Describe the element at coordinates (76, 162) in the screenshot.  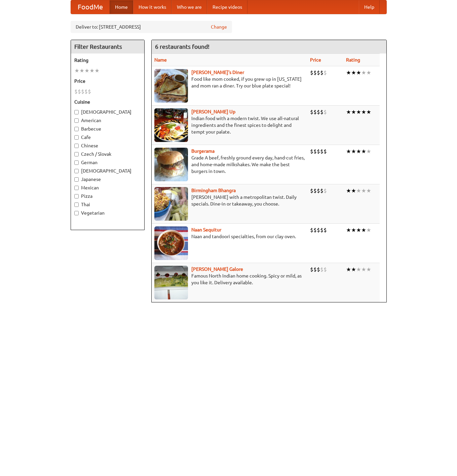
I see `input: German` at that location.